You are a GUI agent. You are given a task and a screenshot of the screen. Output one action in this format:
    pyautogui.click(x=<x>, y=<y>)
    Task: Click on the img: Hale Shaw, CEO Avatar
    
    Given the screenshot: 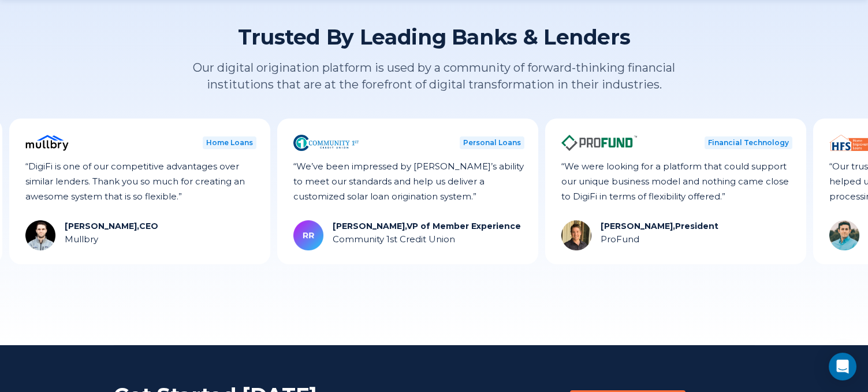 What is the action you would take?
    pyautogui.click(x=40, y=235)
    